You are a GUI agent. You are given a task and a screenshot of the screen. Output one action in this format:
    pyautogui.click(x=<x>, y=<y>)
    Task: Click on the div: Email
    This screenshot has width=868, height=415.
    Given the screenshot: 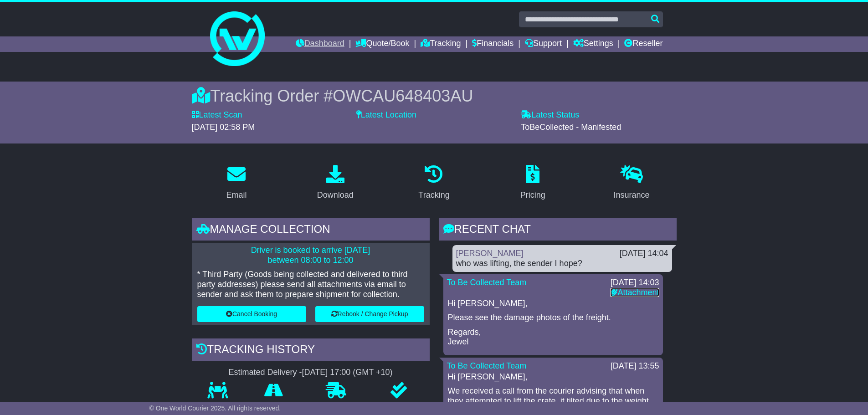 What is the action you would take?
    pyautogui.click(x=236, y=195)
    